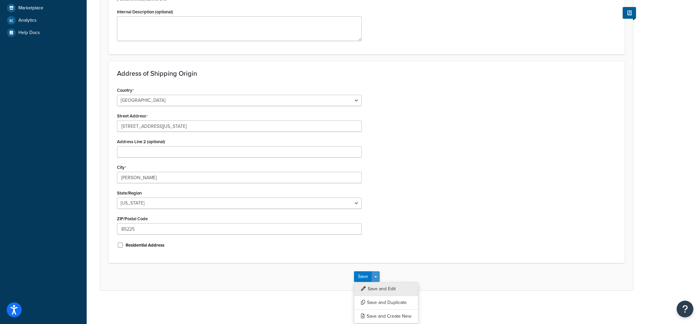 The image size is (700, 324). I want to click on button: Save and Duplicate, so click(386, 302).